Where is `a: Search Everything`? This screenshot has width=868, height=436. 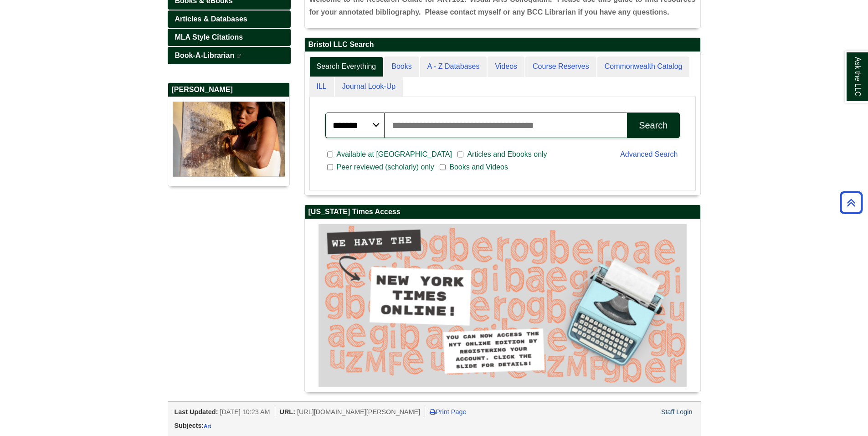
a: Search Everything is located at coordinates (346, 67).